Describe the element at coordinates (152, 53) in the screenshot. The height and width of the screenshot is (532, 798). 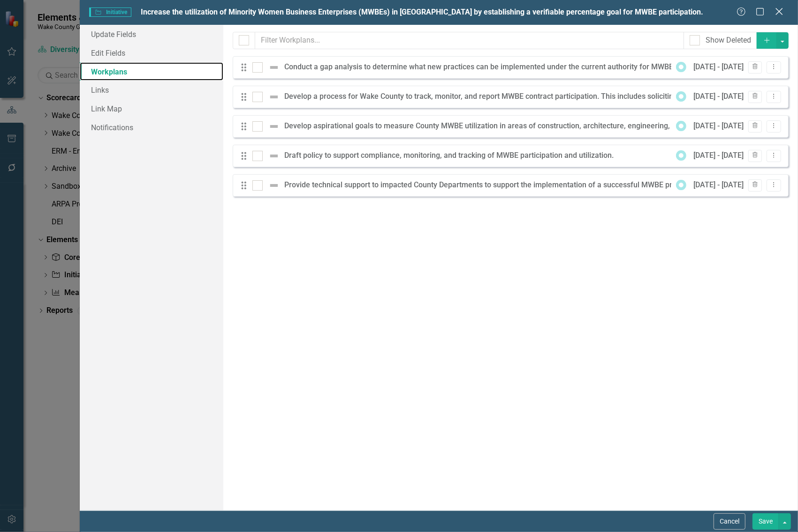
I see `a: Edit Fields` at that location.